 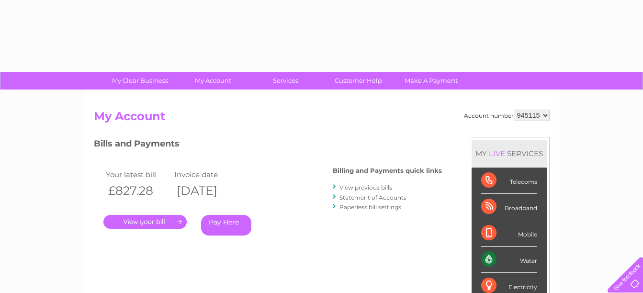 I want to click on th: £827.28, so click(x=138, y=190).